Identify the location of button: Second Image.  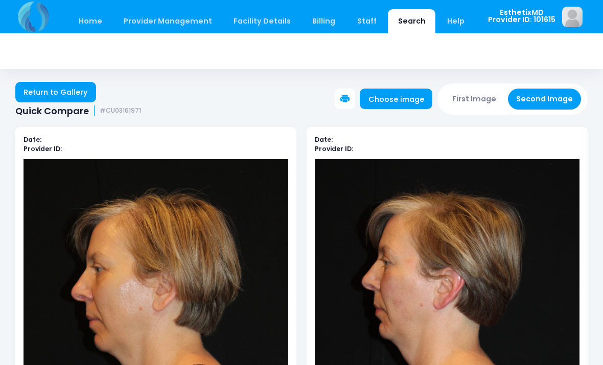
(545, 99).